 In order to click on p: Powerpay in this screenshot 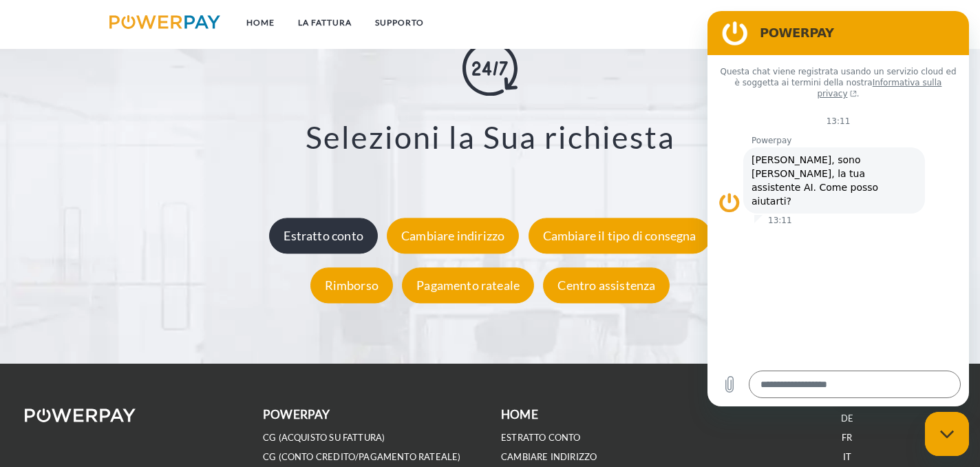, I will do `click(153, 129)`.